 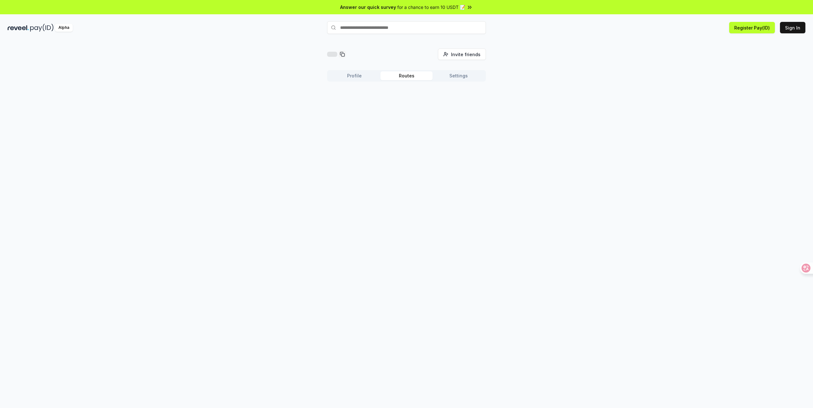 I want to click on img: reveel_dark, so click(x=18, y=28).